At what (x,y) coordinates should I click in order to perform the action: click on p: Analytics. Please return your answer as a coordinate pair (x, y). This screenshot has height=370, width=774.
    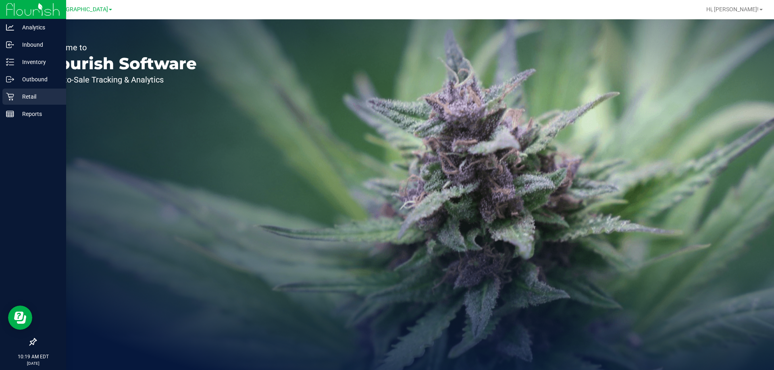
    Looking at the image, I should click on (38, 27).